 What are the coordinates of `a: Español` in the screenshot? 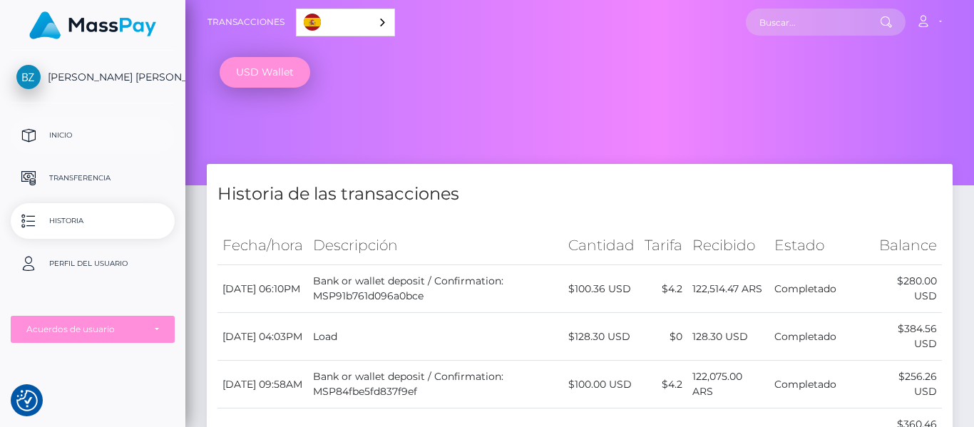 It's located at (345, 22).